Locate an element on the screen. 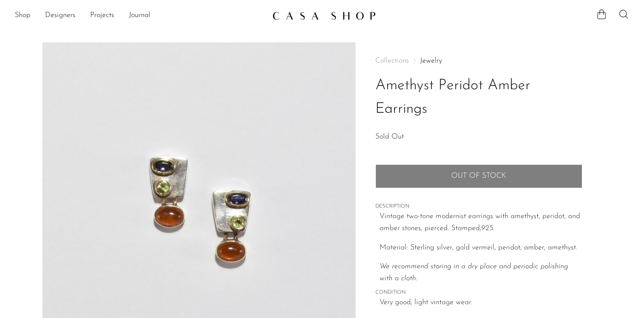  span: Sold Out is located at coordinates (390, 137).